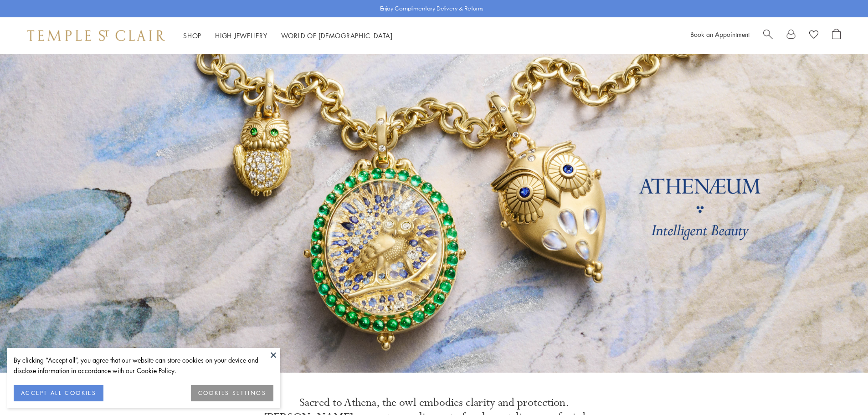 This screenshot has height=415, width=868. What do you see at coordinates (767, 36) in the screenshot?
I see `a: Search` at bounding box center [767, 36].